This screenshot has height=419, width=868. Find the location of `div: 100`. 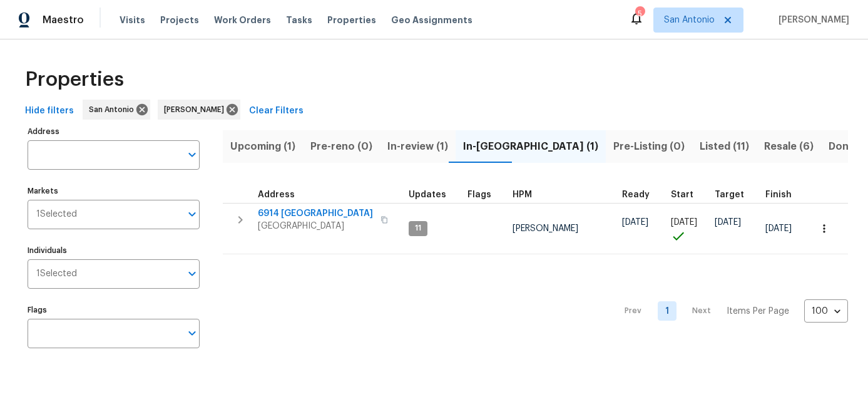

div: 100 is located at coordinates (826, 311).